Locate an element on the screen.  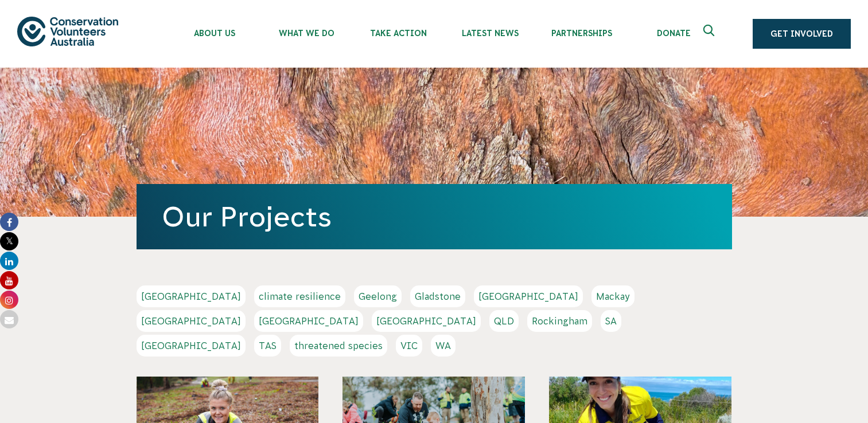
span: What We Do is located at coordinates (307, 33).